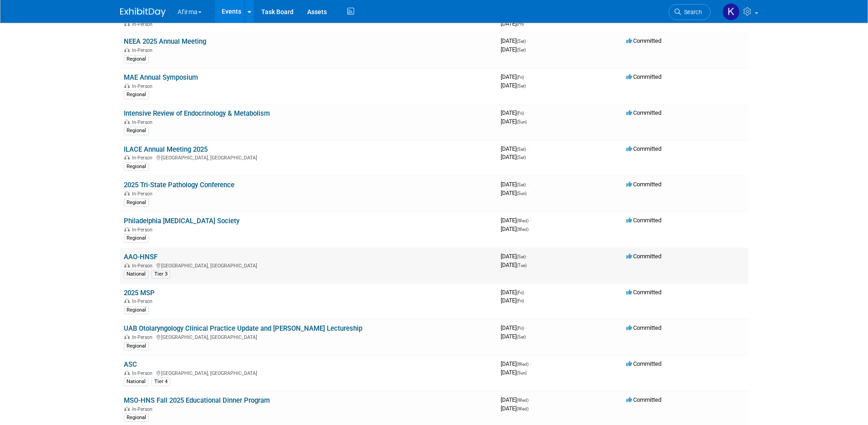  What do you see at coordinates (161, 78) in the screenshot?
I see `a: MAE Annual Symposium` at bounding box center [161, 78].